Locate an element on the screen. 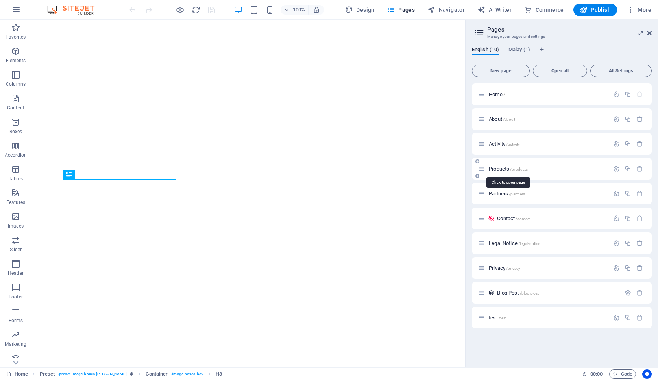 The image size is (658, 380). nav: breadcrumb is located at coordinates (131, 374).